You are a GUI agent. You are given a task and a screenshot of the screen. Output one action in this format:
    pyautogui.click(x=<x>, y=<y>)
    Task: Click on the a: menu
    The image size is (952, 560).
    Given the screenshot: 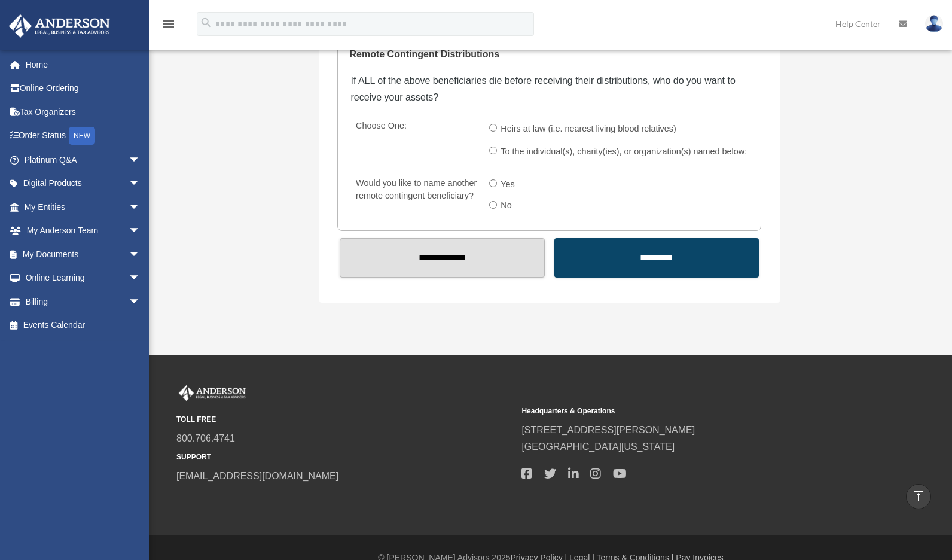 What is the action you would take?
    pyautogui.click(x=169, y=26)
    